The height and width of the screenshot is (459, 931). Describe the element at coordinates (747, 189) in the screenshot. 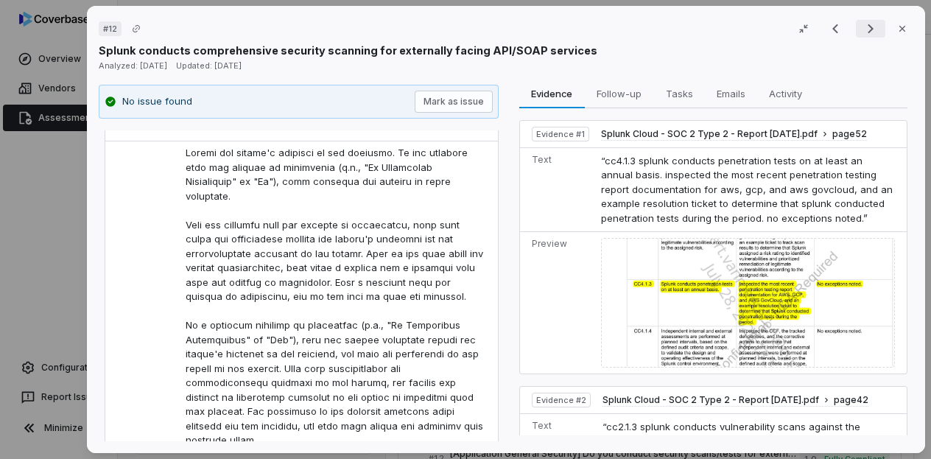

I see `span: “cc4.1.3 splunk conducts penetration tests on at least an annual basis. inspected the most recent...` at that location.